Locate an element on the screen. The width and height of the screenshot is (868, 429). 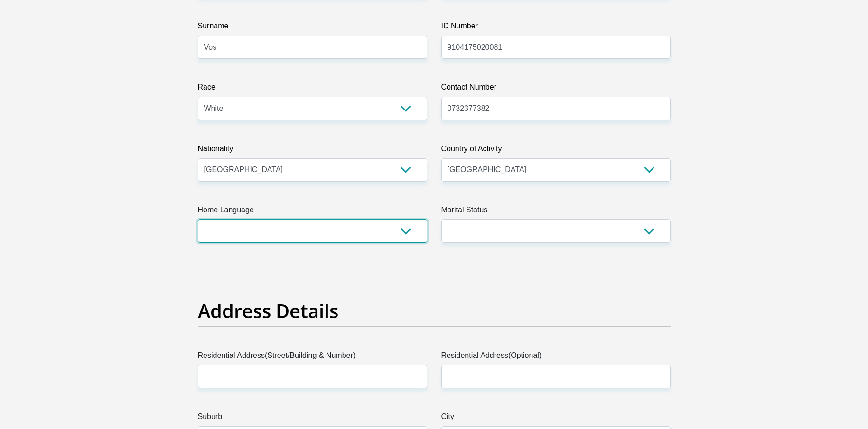
label: Residential Address(Optional) is located at coordinates (556, 357).